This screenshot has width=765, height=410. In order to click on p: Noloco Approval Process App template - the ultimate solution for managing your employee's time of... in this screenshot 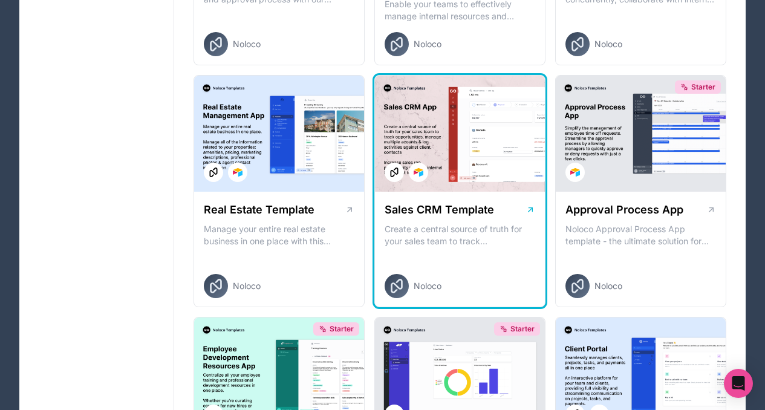, I will do `click(640, 235)`.